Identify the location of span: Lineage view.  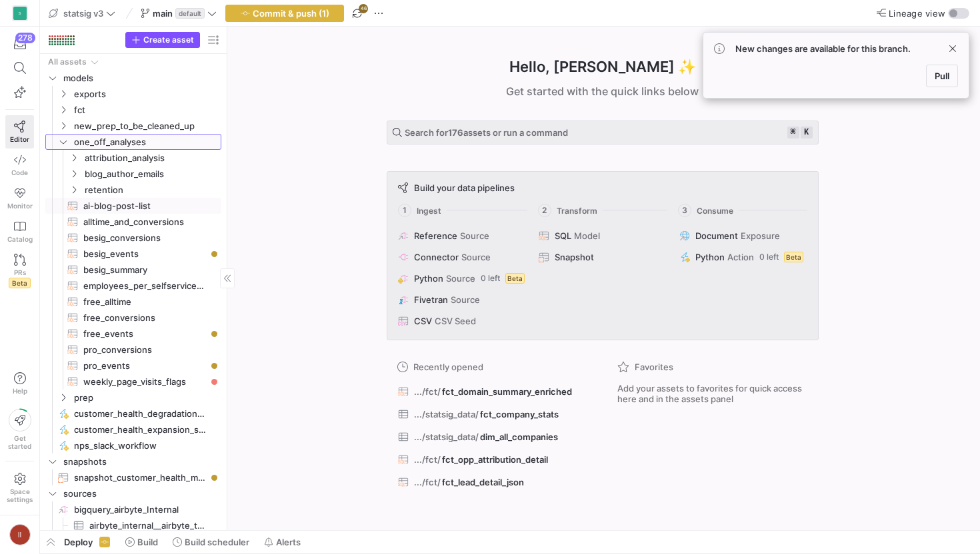
(917, 13).